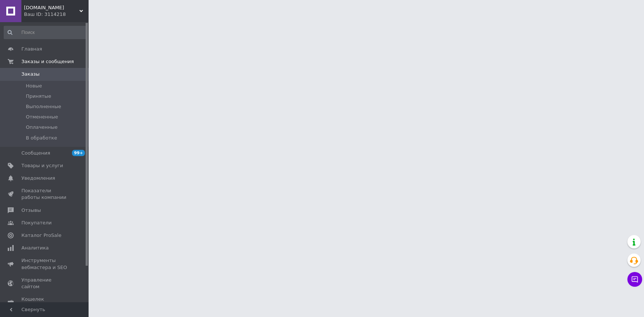  I want to click on span: maliw.com.ua, so click(51, 8).